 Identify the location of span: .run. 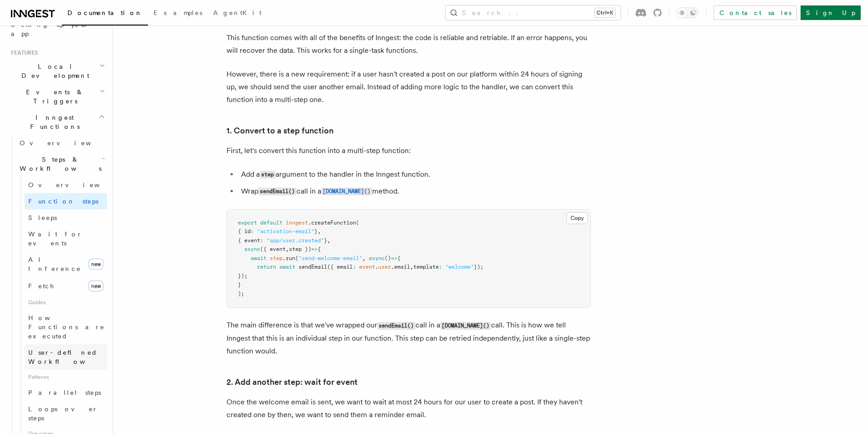
(289, 258).